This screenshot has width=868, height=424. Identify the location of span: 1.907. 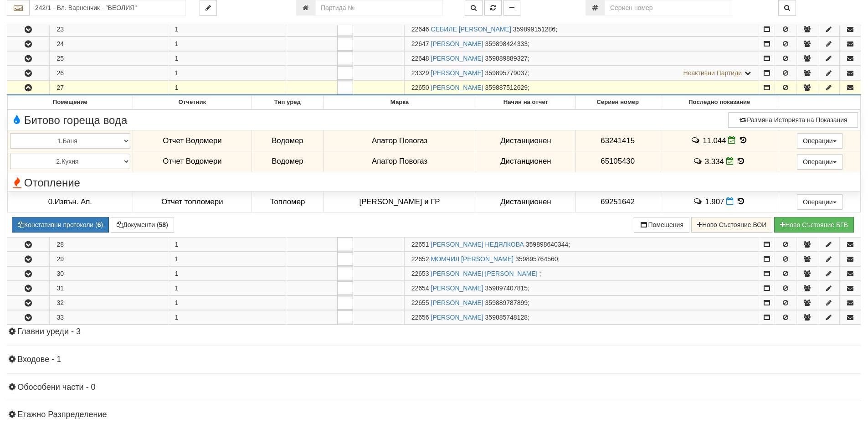
(715, 201).